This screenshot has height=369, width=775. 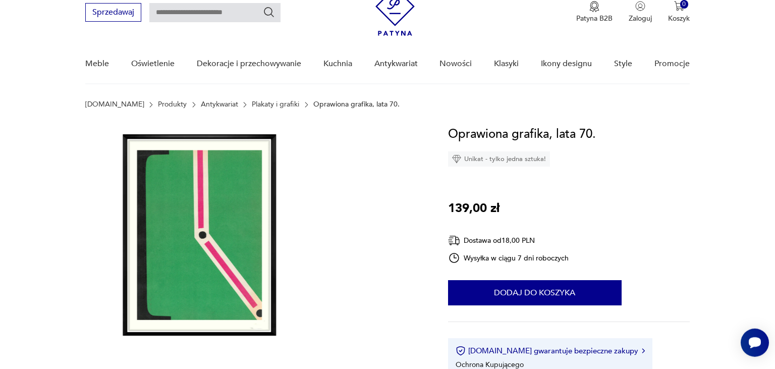 What do you see at coordinates (595, 18) in the screenshot?
I see `p: Patyna B2B` at bounding box center [595, 18].